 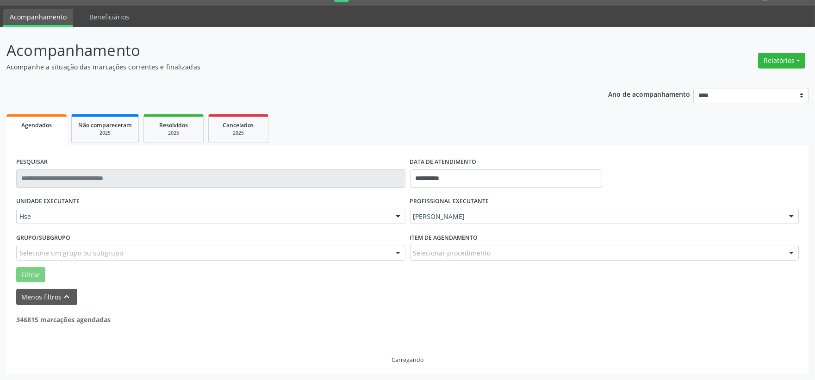 I want to click on span: Selecionar procedimento, so click(x=452, y=253).